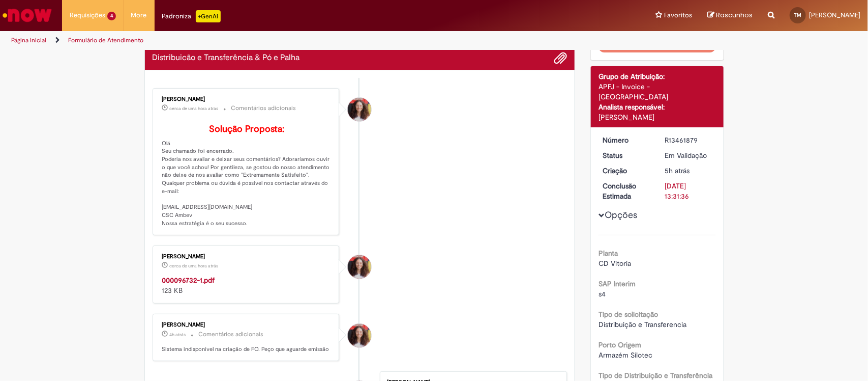  I want to click on span: Armazém Silotec, so click(626, 355).